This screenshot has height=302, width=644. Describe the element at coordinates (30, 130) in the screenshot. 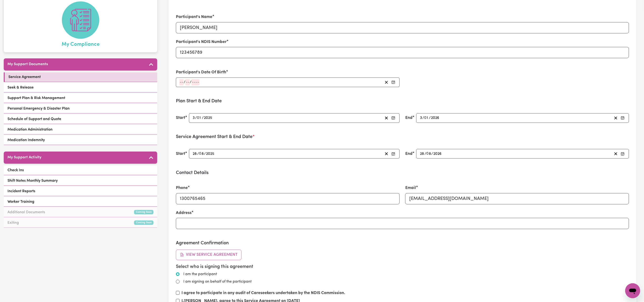

I see `span: Medication Administration` at that location.